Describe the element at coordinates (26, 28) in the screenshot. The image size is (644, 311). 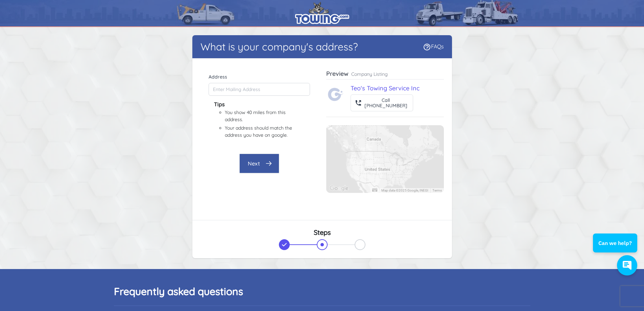
I see `button: Can we help?` at that location.